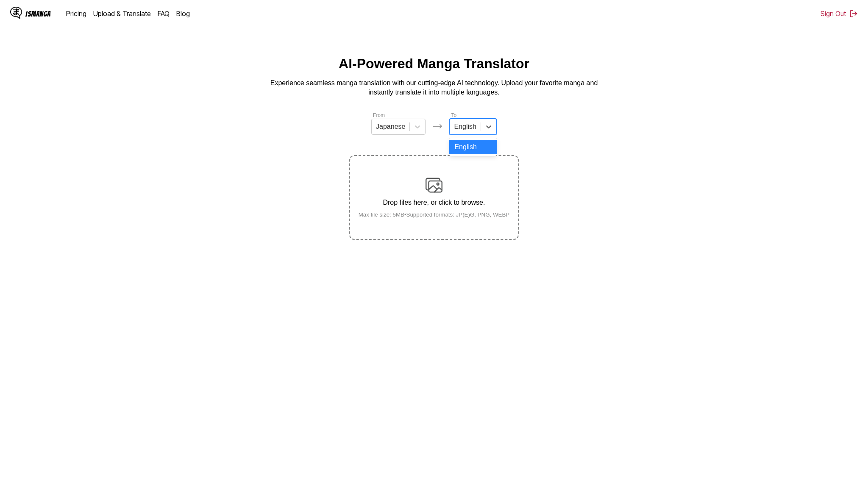  I want to click on h1: AI-Powered Manga Translator, so click(434, 63).